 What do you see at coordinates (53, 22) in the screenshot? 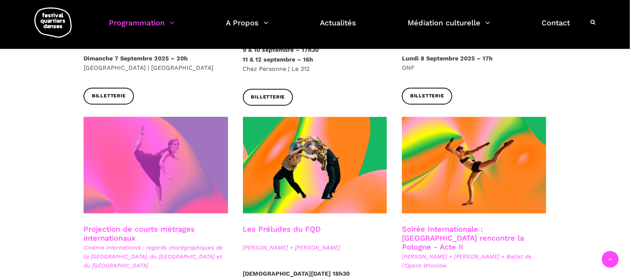
I see `img: logo-fqd-med` at bounding box center [53, 22].